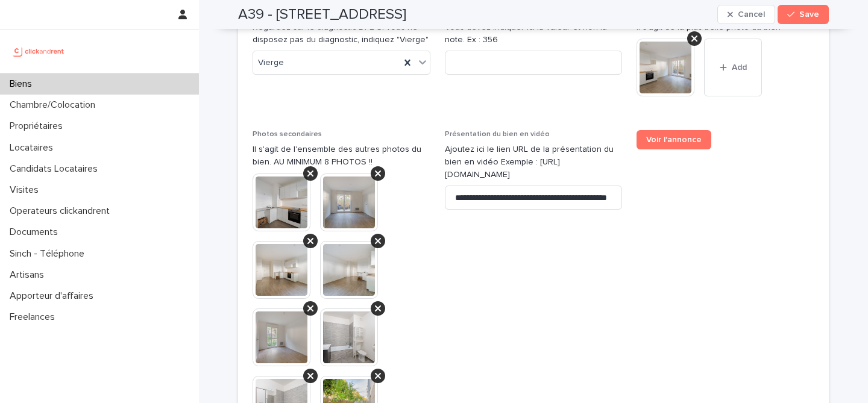 The height and width of the screenshot is (403, 868). Describe the element at coordinates (56, 168) in the screenshot. I see `p: Candidats Locataires` at that location.